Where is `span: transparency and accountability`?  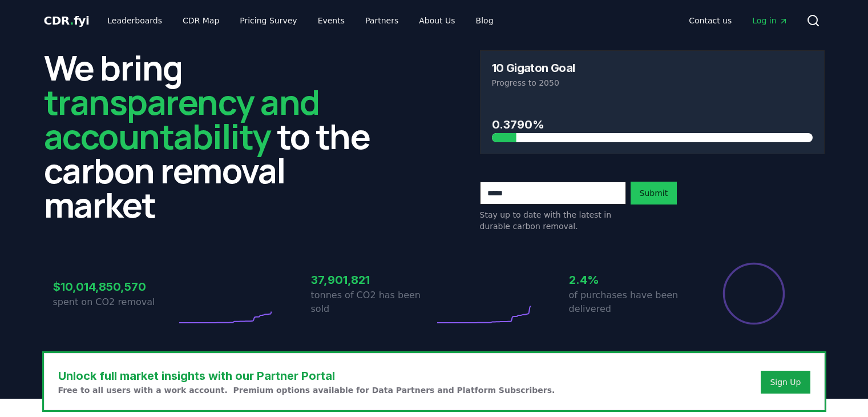 span: transparency and accountability is located at coordinates (182, 119).